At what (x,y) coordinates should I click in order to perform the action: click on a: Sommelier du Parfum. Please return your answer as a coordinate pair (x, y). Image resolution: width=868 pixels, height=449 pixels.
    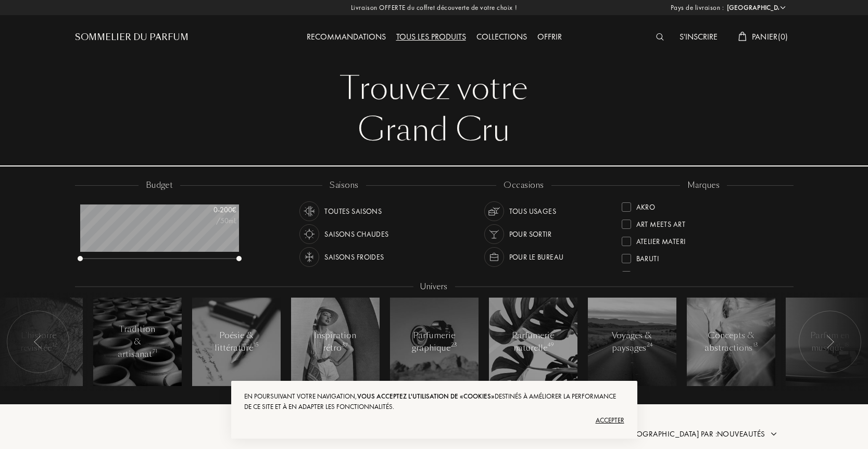
    Looking at the image, I should click on (132, 37).